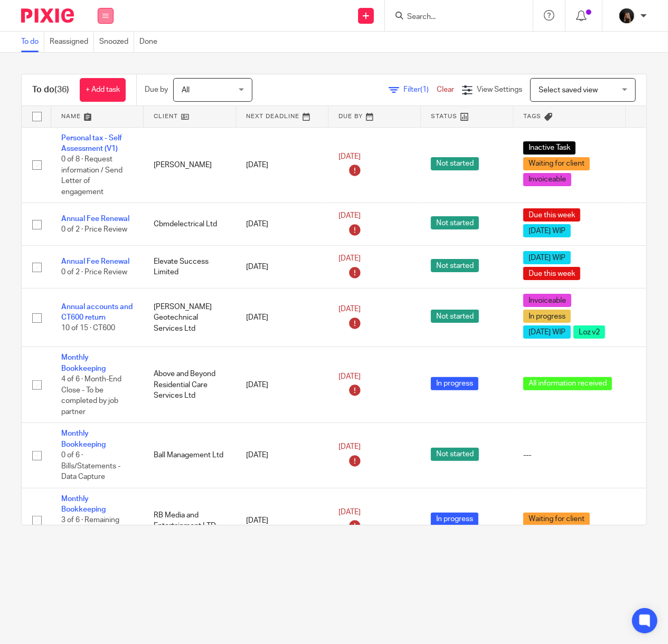  What do you see at coordinates (47, 15) in the screenshot?
I see `img: Pixie` at bounding box center [47, 15].